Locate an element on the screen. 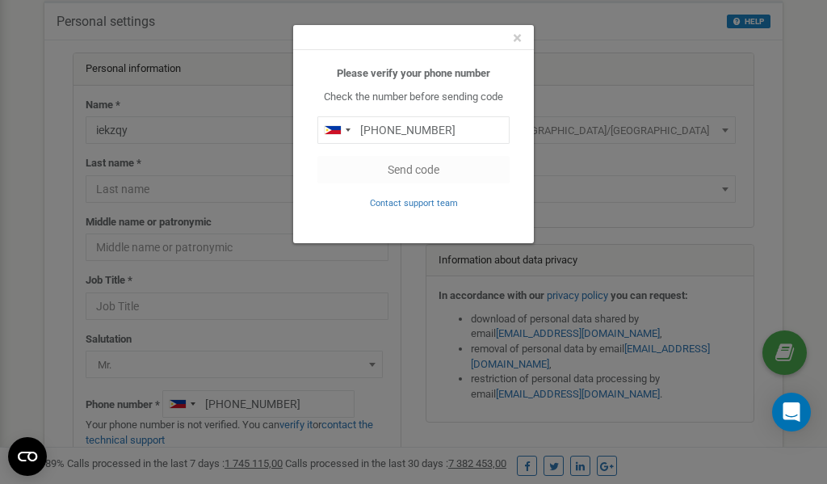  button: Send code is located at coordinates (413, 170).